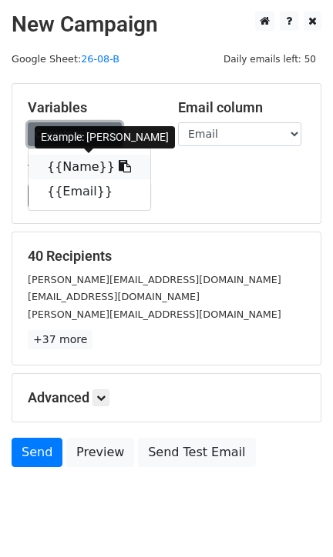 The height and width of the screenshot is (557, 333). What do you see at coordinates (89, 167) in the screenshot?
I see `a: {{Name}}` at bounding box center [89, 167].